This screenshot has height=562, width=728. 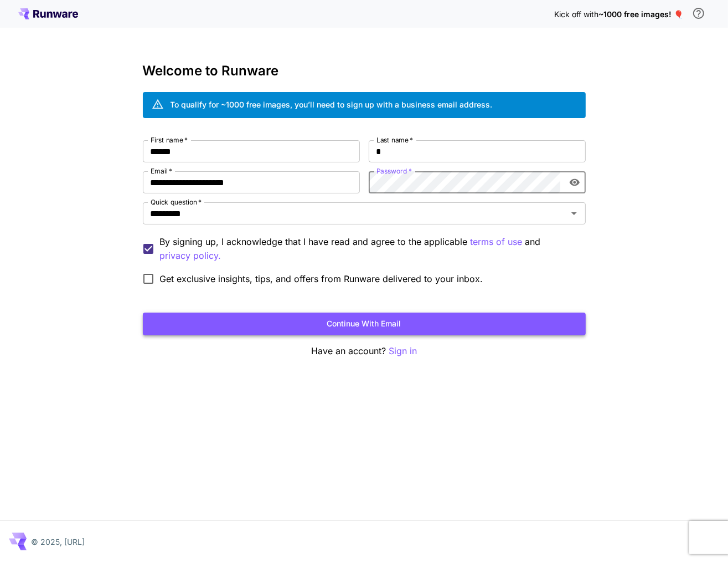 I want to click on button: Open, so click(x=574, y=213).